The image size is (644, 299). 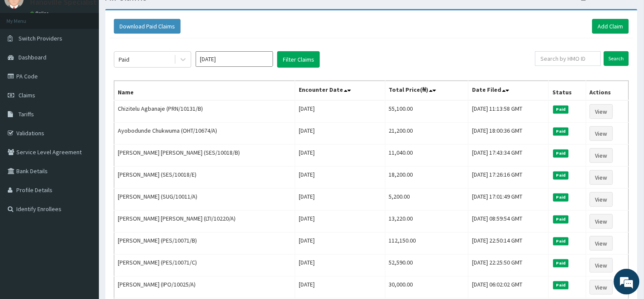 I want to click on td: Chizitelu Agbanaje (PRN/10131/B), so click(x=205, y=111).